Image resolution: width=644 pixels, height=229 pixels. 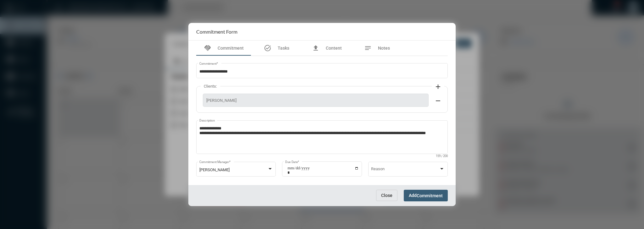 I want to click on h2: Commitment Form, so click(x=217, y=31).